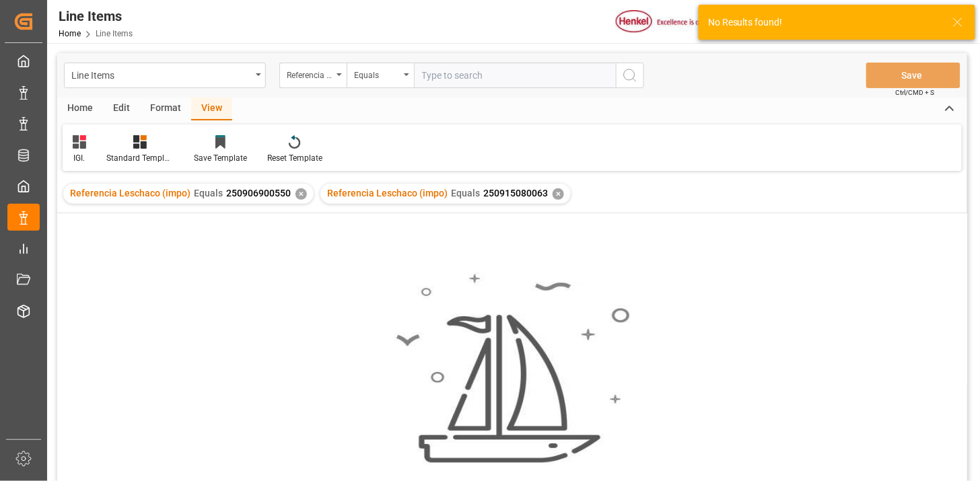 Image resolution: width=980 pixels, height=481 pixels. What do you see at coordinates (69, 34) in the screenshot?
I see `a: Home` at bounding box center [69, 34].